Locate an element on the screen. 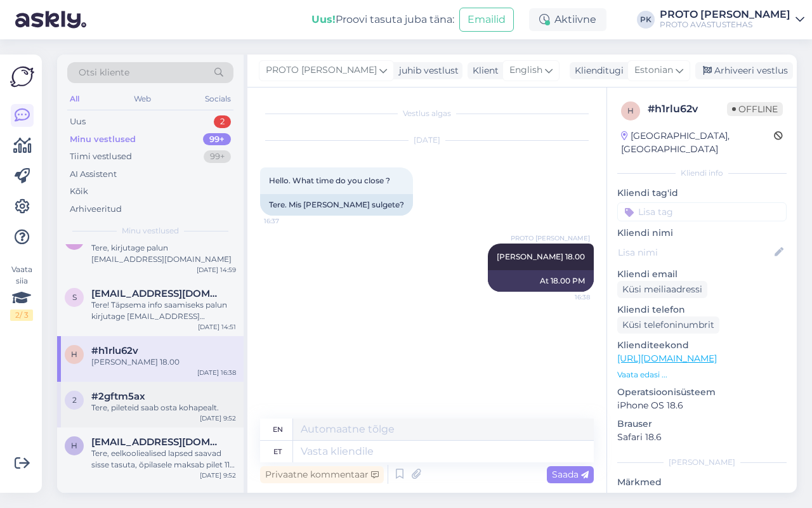 The image size is (812, 508). p: Vaata edasi ... is located at coordinates (701, 375).